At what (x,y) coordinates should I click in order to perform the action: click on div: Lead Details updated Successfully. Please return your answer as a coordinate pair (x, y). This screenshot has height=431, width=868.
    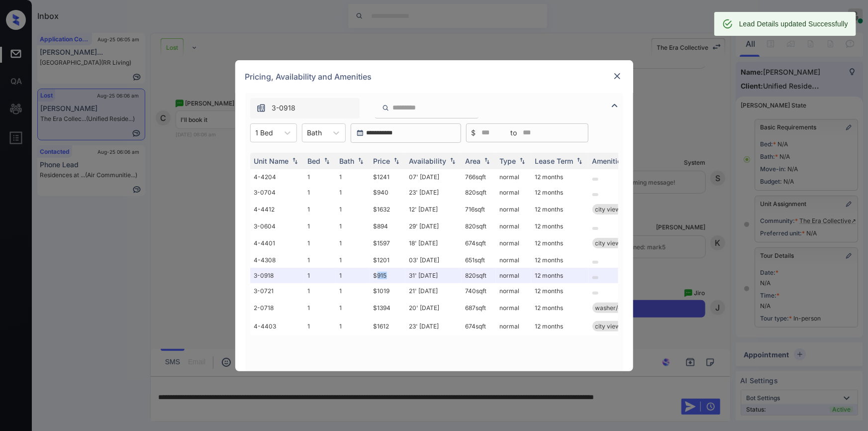
    Looking at the image, I should click on (793, 24).